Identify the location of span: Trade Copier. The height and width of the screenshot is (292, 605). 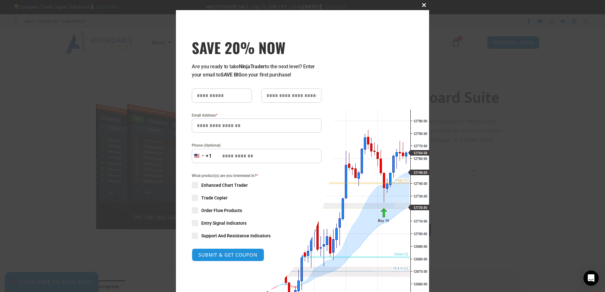
(214, 198).